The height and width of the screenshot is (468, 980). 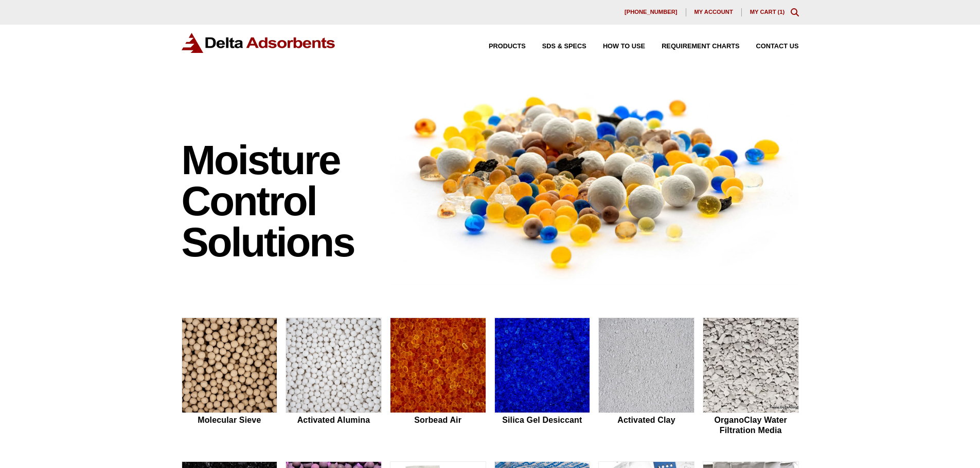 I want to click on a: Requirement Charts, so click(x=691, y=46).